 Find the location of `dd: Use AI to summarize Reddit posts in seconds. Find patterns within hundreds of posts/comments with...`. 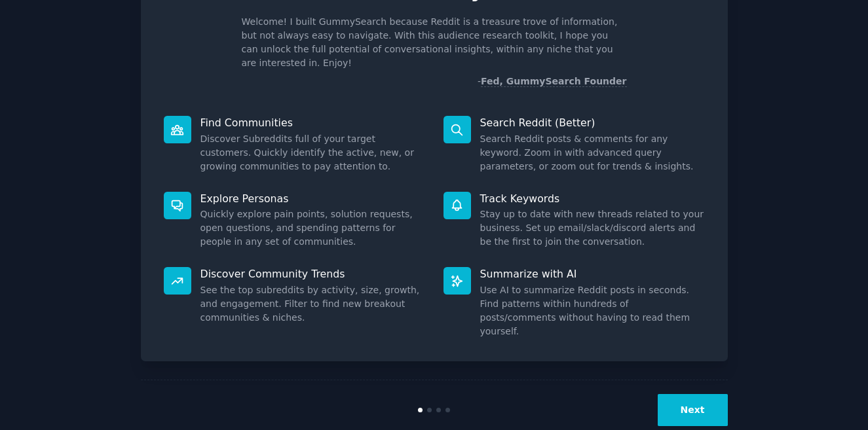

dd: Use AI to summarize Reddit posts in seconds. Find patterns within hundreds of posts/comments with... is located at coordinates (593, 311).